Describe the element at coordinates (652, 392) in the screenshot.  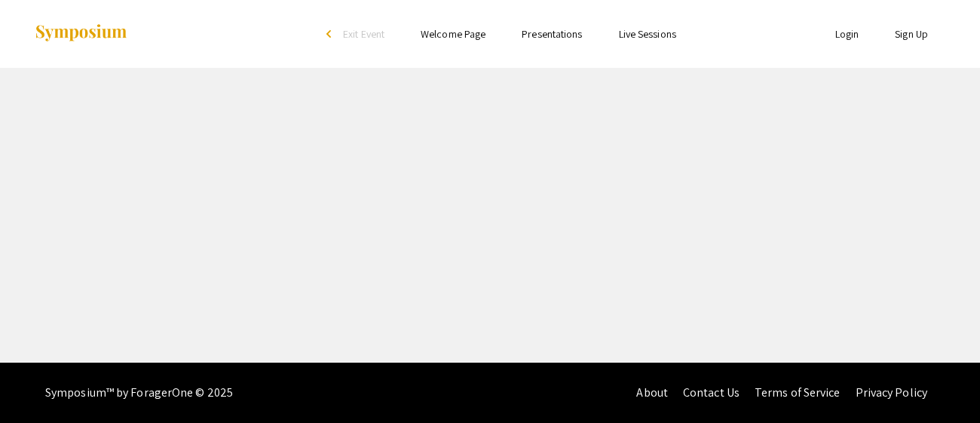
I see `a: About` at that location.